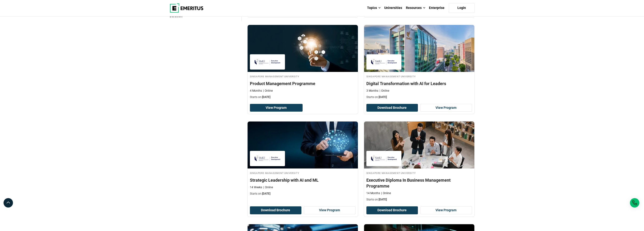 The height and width of the screenshot is (231, 644). What do you see at coordinates (303, 180) in the screenshot?
I see `h4: Strategic Leadership with AI and ML` at bounding box center [303, 180].